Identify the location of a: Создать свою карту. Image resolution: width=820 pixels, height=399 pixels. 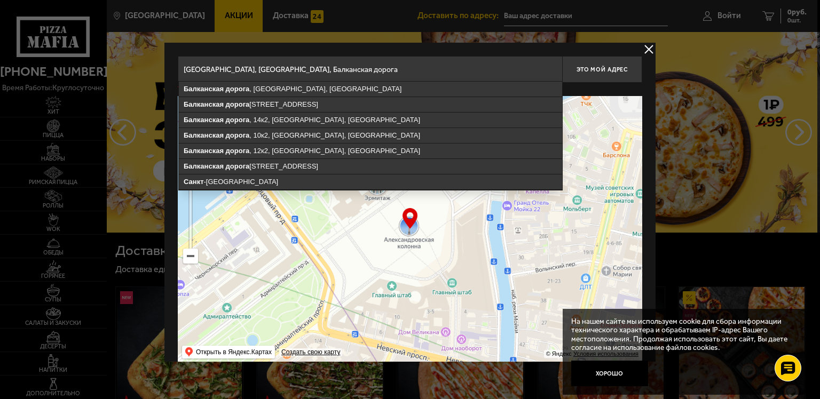
(311, 352).